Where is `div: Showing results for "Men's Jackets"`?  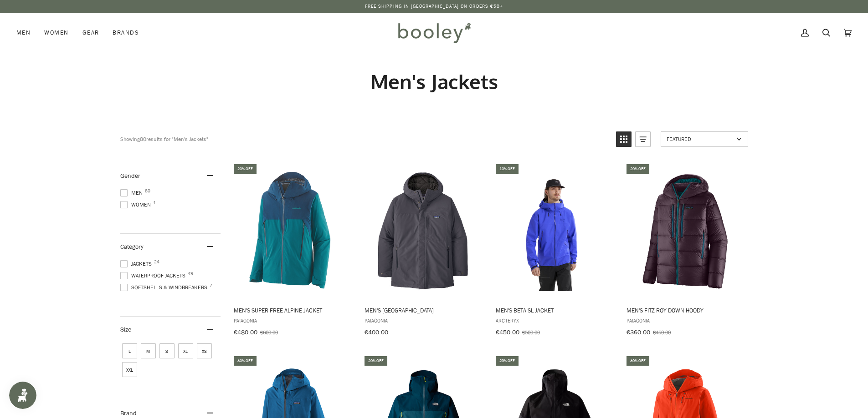 div: Showing results for "Men's Jackets" is located at coordinates (364, 140).